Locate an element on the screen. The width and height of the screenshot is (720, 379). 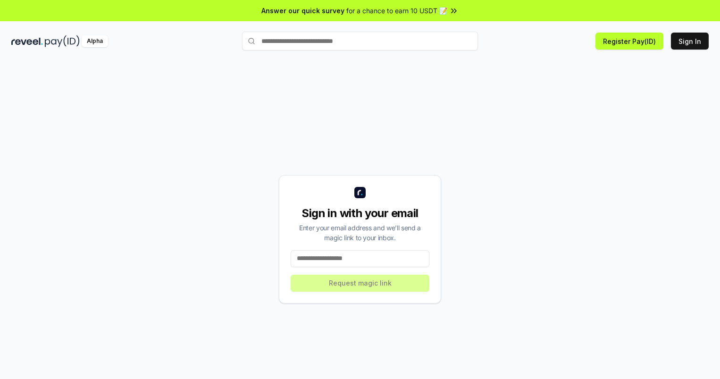
img: logo_small is located at coordinates (360, 192).